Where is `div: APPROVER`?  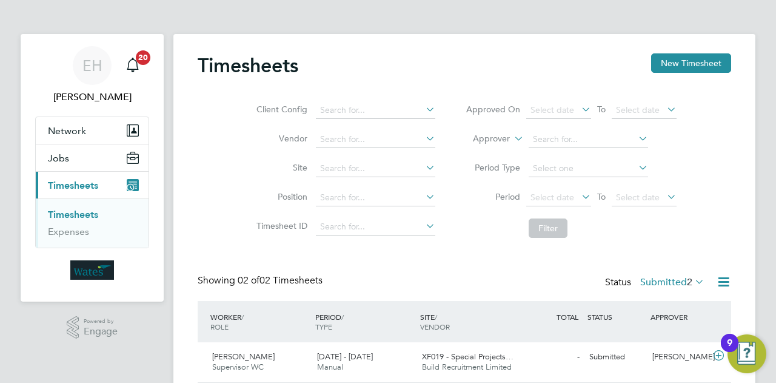
div: APPROVER is located at coordinates (679, 317).